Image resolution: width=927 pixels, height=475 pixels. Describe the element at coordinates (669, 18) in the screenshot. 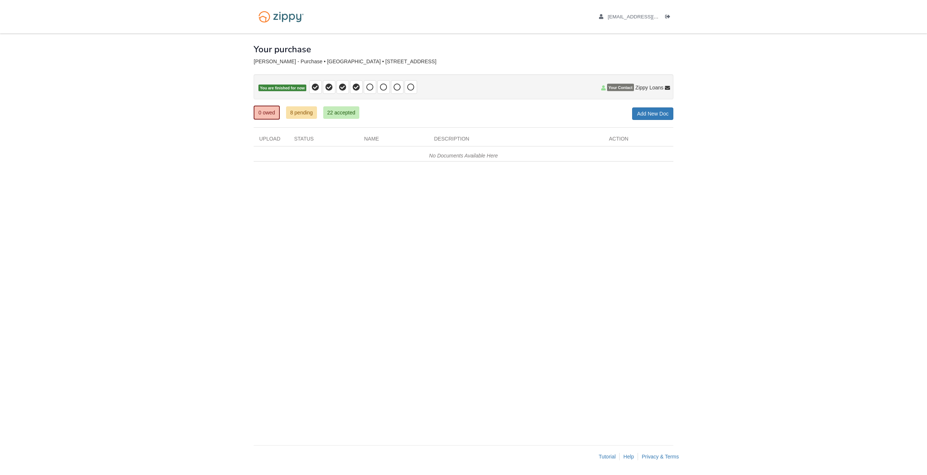

I see `a: Log out` at that location.